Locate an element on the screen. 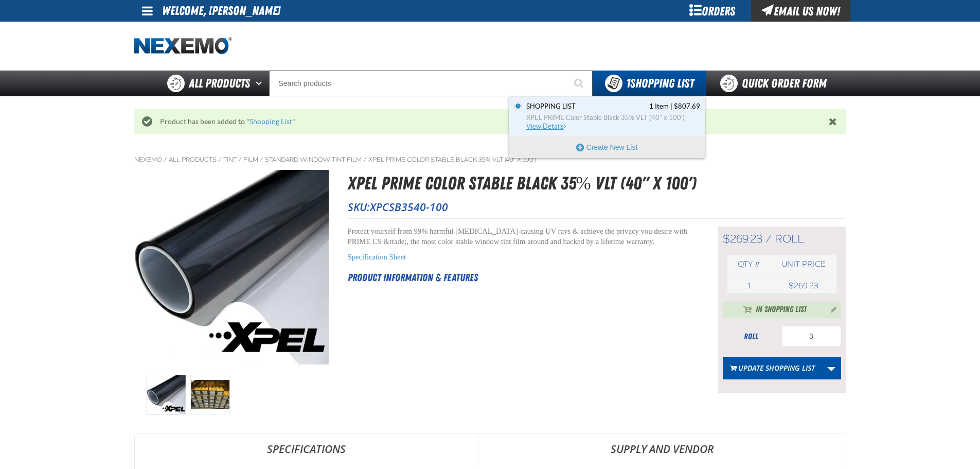  button: Start Searching is located at coordinates (580, 83).